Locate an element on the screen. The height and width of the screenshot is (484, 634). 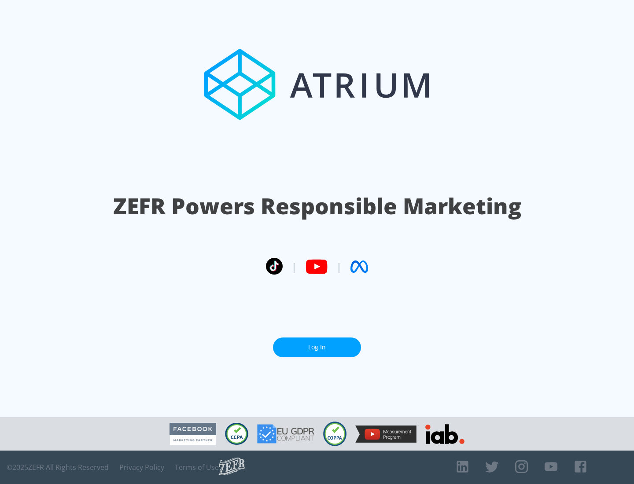
img: GDPR Compliant is located at coordinates (286, 434).